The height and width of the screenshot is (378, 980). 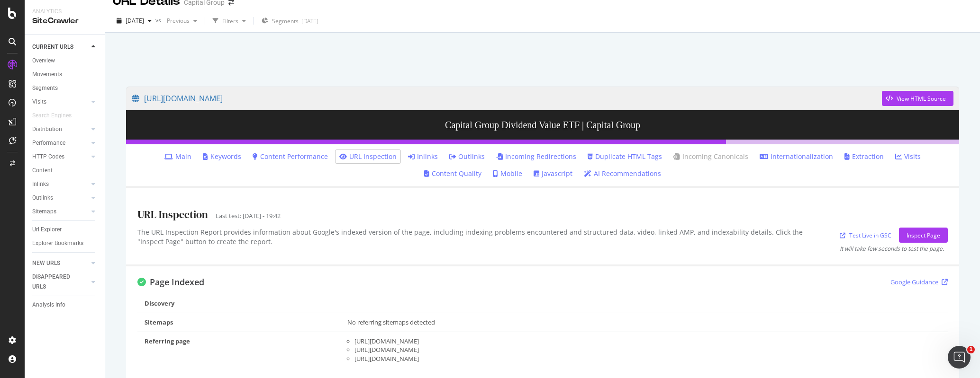 I want to click on div: Movements, so click(x=47, y=75).